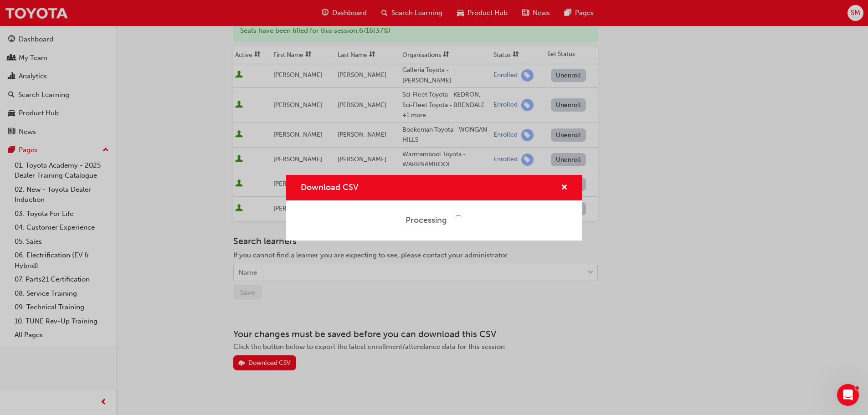  What do you see at coordinates (564, 188) in the screenshot?
I see `span: cross-icon` at bounding box center [564, 188].